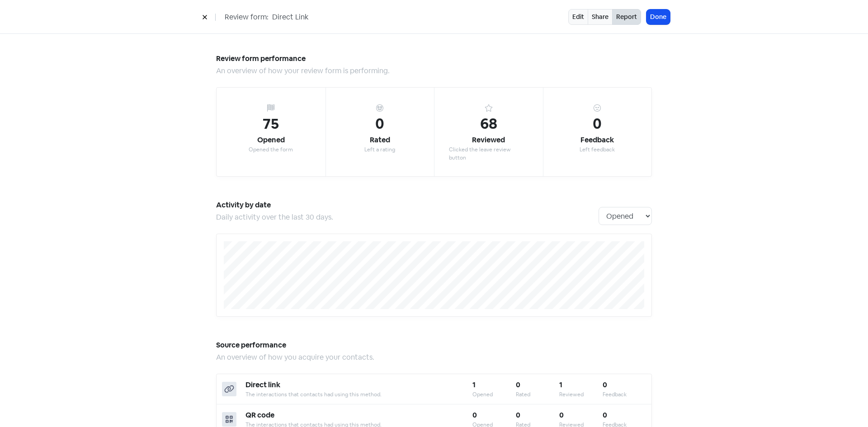 This screenshot has width=868, height=427. I want to click on div: 68, so click(489, 124).